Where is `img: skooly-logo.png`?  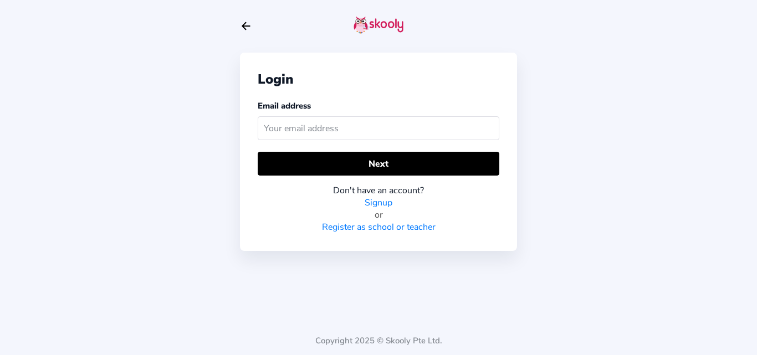 img: skooly-logo.png is located at coordinates (378, 25).